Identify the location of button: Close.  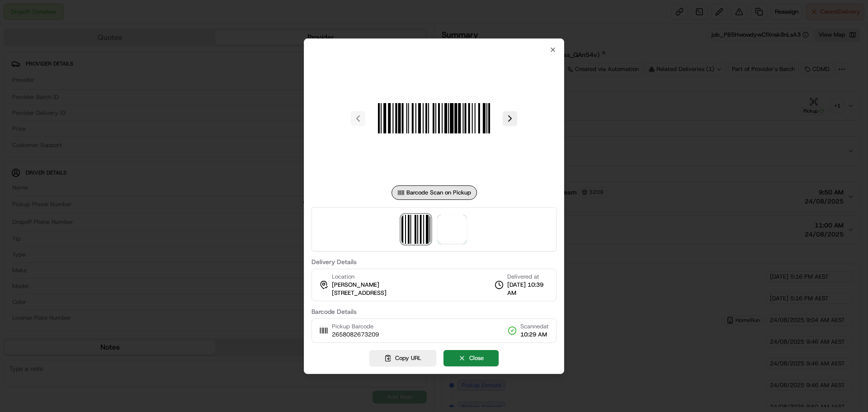
(471, 358).